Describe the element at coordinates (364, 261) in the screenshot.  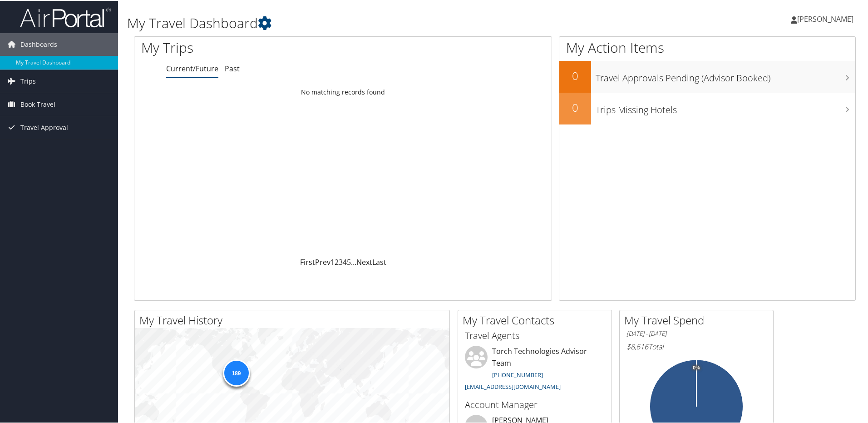
I see `a: Next` at that location.